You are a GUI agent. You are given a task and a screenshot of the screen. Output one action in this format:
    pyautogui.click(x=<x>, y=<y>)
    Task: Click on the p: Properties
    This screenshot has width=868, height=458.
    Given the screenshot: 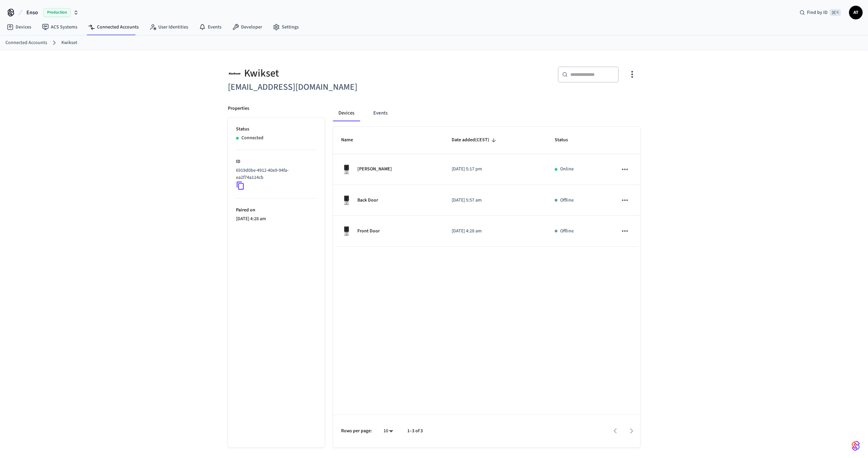 What is the action you would take?
    pyautogui.click(x=238, y=108)
    